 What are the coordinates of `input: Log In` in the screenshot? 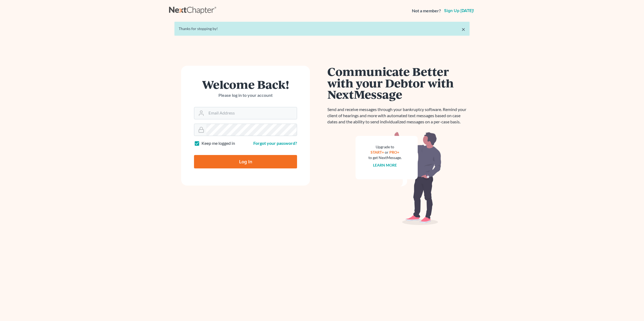 It's located at (245, 162).